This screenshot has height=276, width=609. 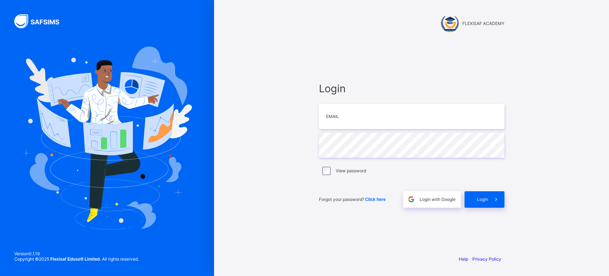 What do you see at coordinates (351, 170) in the screenshot?
I see `label: View password` at bounding box center [351, 170].